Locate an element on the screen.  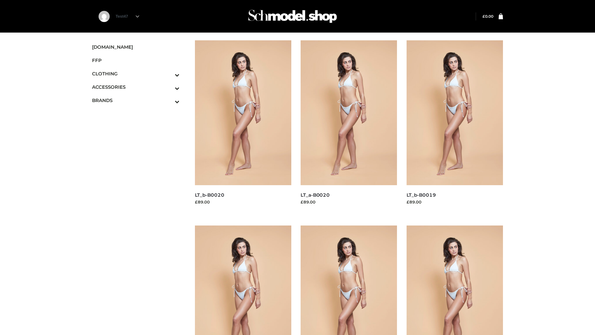
span: ACCESSORIES is located at coordinates (136, 87).